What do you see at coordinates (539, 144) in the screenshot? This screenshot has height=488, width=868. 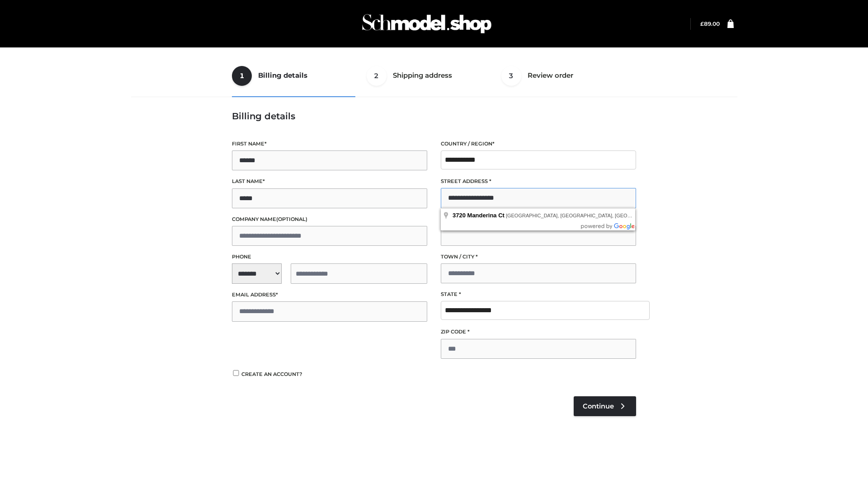 I see `label: Country / Region` at bounding box center [539, 144].